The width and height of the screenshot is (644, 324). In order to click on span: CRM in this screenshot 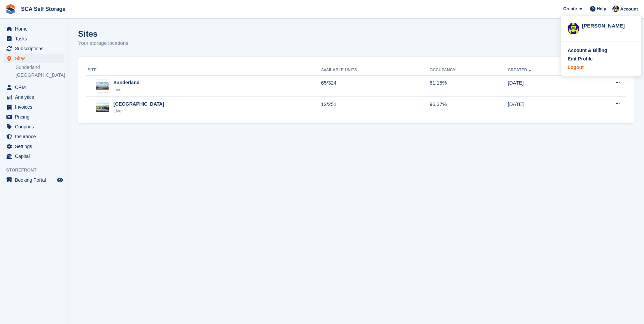, I will do `click(35, 87)`.